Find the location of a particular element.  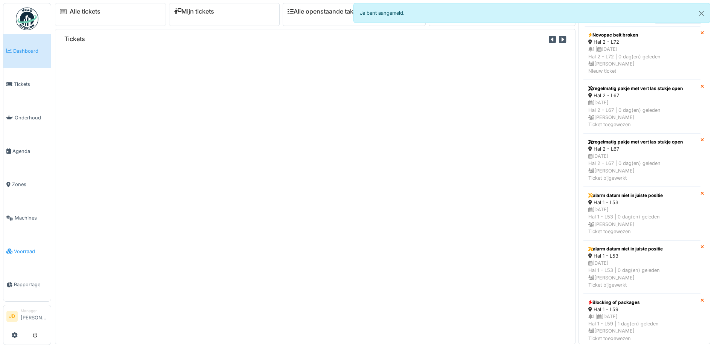

a: Mijn tickets is located at coordinates (194, 11).